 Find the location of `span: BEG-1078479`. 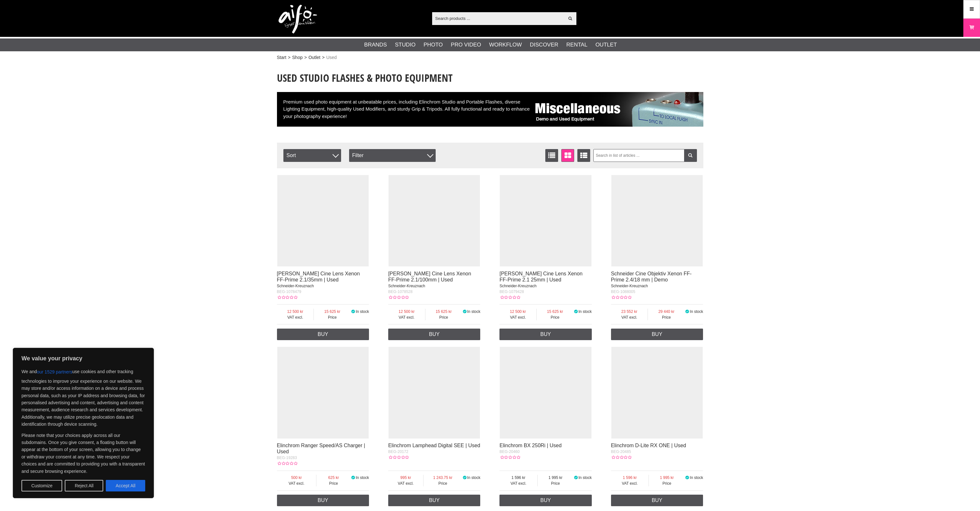

span: BEG-1078479 is located at coordinates (289, 292).